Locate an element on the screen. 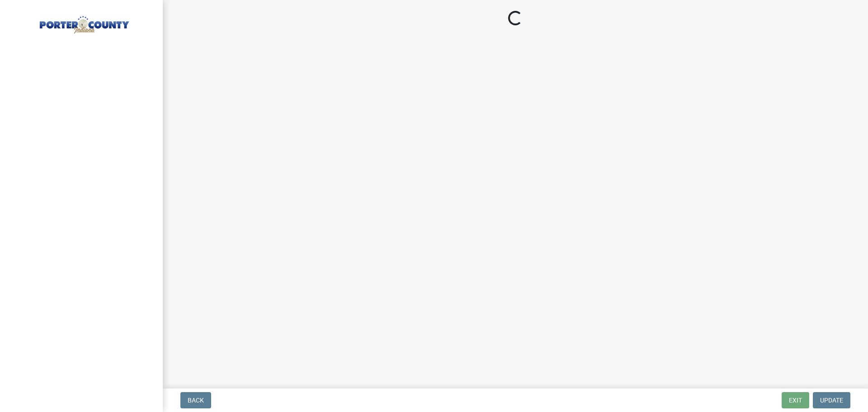  span: Update is located at coordinates (832, 401).